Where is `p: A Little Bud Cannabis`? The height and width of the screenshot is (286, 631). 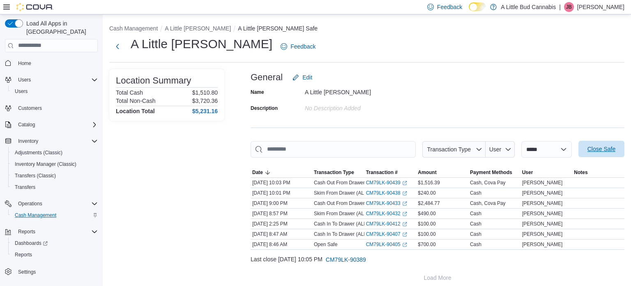 p: A Little Bud Cannabis is located at coordinates (529, 7).